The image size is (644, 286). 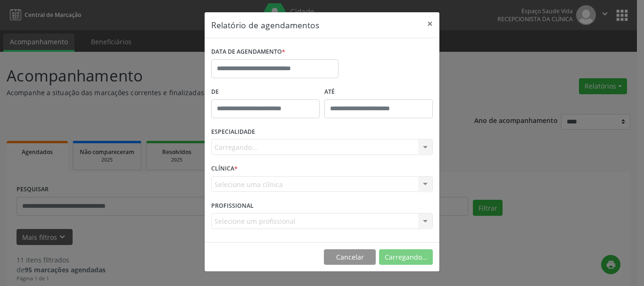 I want to click on label: DATA DE AGENDAMENTO, so click(x=248, y=52).